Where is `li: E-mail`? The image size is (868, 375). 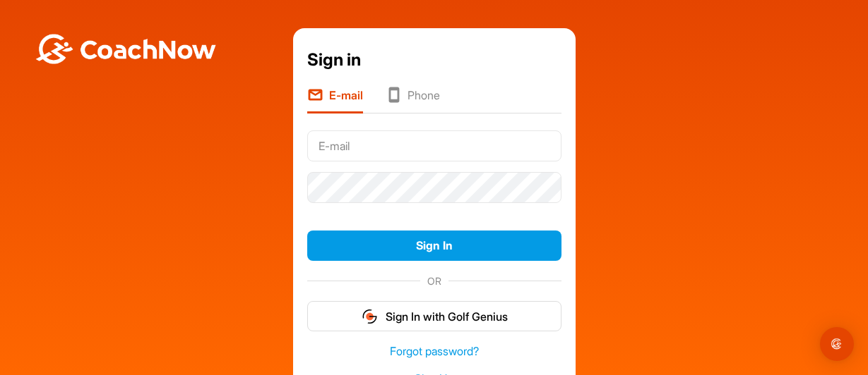 li: E-mail is located at coordinates (335, 100).